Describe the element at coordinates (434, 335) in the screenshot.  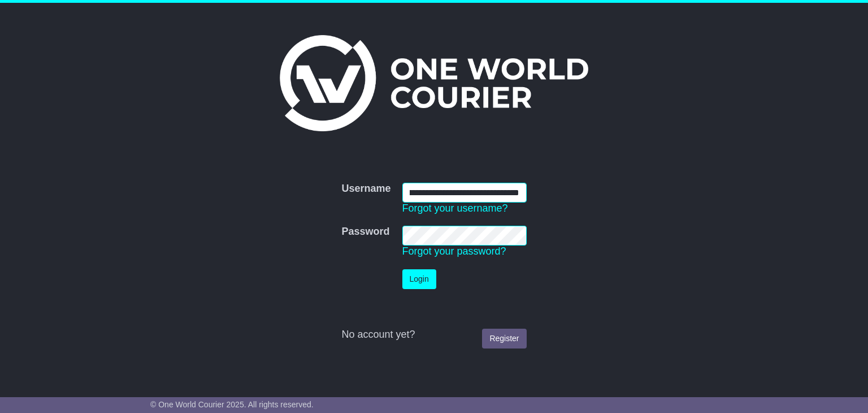
I see `div: No account yet?` at that location.